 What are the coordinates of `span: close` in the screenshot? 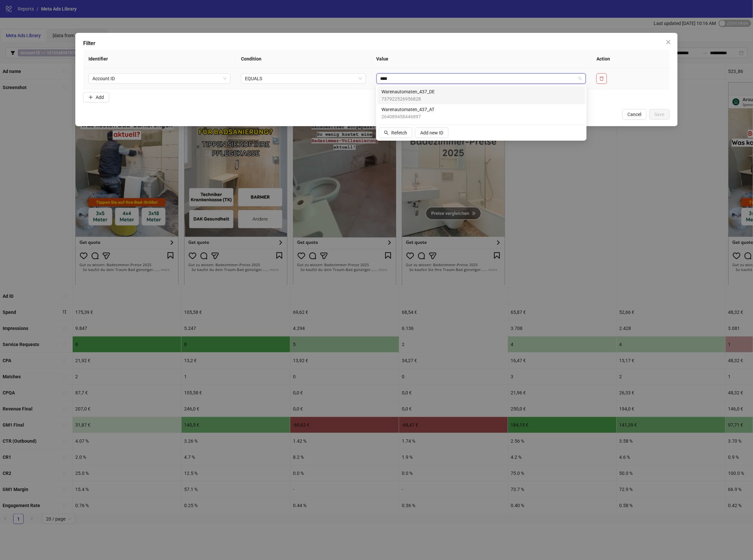 It's located at (668, 42).